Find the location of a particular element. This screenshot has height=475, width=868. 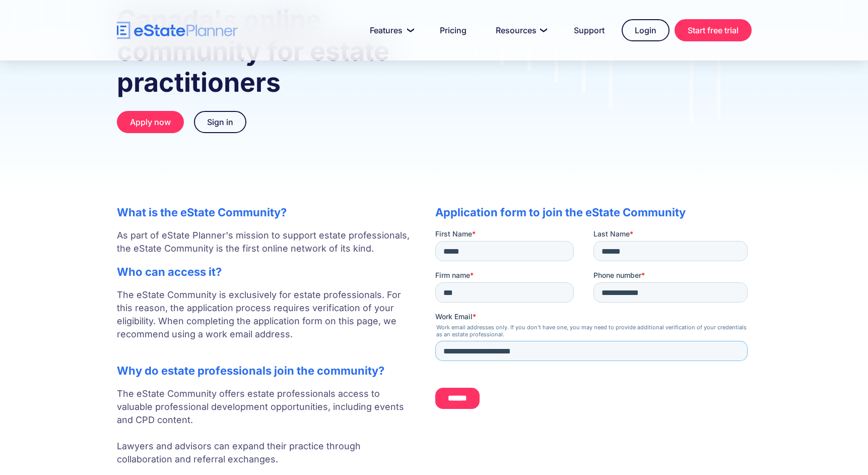

a: Support is located at coordinates (589, 30).